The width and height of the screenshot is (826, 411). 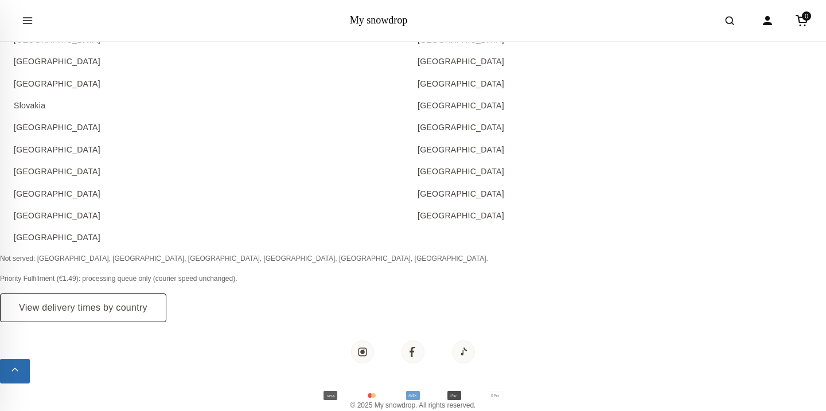 I want to click on svg: Mastercard, so click(x=372, y=396).